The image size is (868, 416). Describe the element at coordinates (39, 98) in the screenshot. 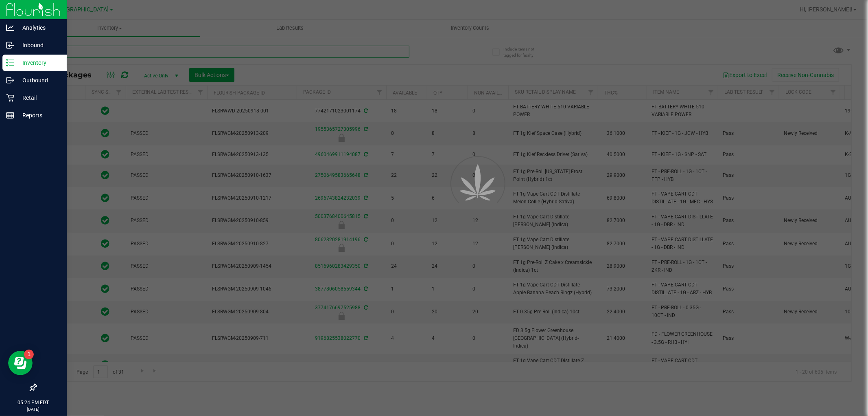

I see `p: Retail` at that location.